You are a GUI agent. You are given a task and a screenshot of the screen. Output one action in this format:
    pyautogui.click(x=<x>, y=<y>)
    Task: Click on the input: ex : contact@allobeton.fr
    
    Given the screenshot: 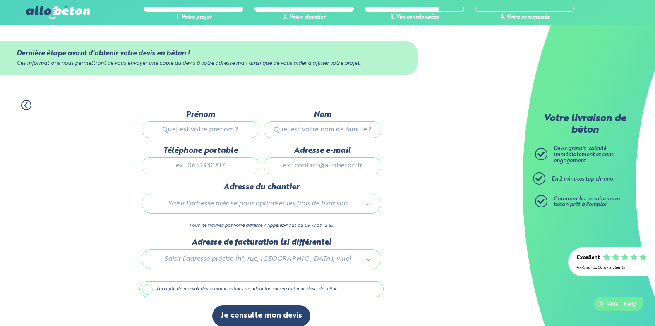 What is the action you would take?
    pyautogui.click(x=322, y=166)
    